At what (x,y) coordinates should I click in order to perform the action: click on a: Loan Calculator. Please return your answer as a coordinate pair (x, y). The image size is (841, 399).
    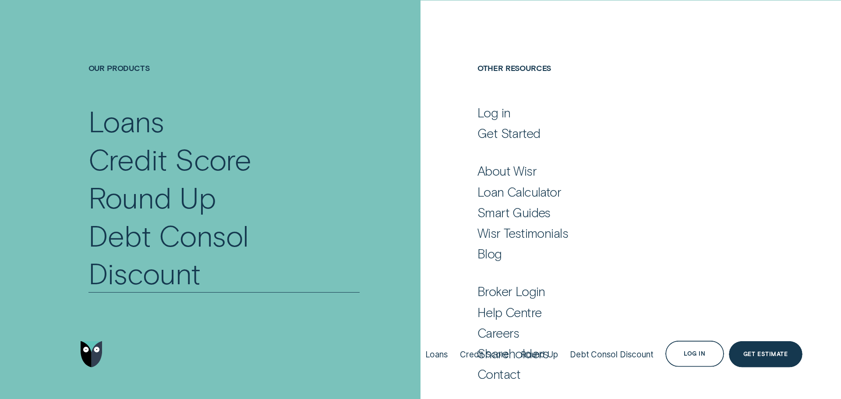
    Looking at the image, I should click on (615, 192).